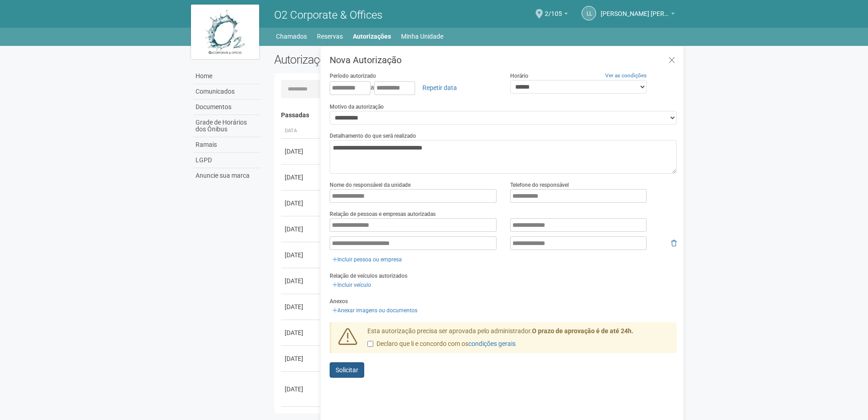  I want to click on h3: Nova Autorização, so click(503, 60).